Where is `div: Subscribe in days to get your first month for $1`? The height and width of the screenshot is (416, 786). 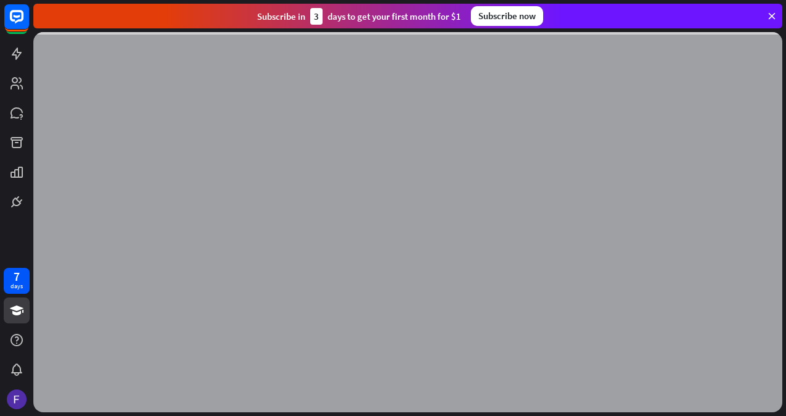
div: Subscribe in days to get your first month for $1 is located at coordinates (359, 16).